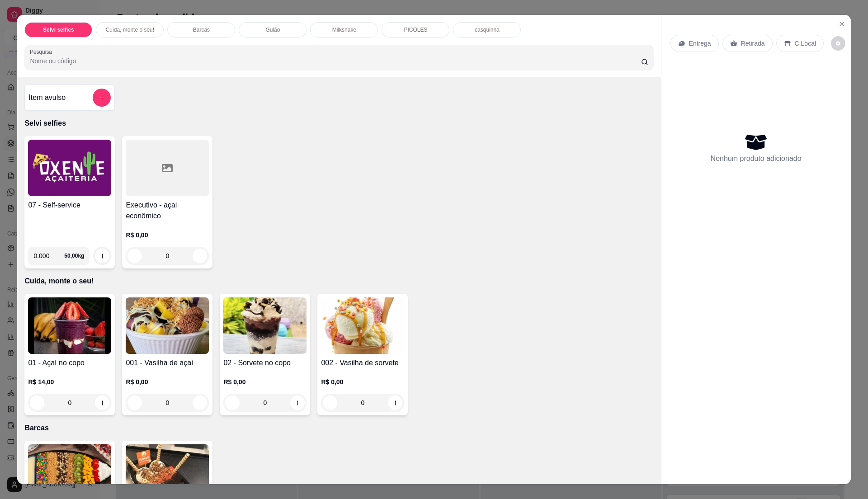  What do you see at coordinates (70, 382) in the screenshot?
I see `p: R$ 14,00` at bounding box center [70, 382].